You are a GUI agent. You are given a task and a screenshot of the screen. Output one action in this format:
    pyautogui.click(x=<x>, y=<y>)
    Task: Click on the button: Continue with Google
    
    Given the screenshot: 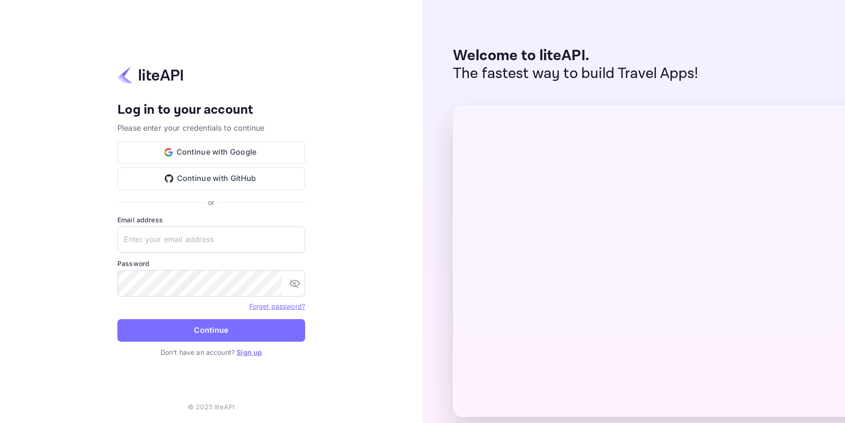 What is the action you would take?
    pyautogui.click(x=211, y=152)
    